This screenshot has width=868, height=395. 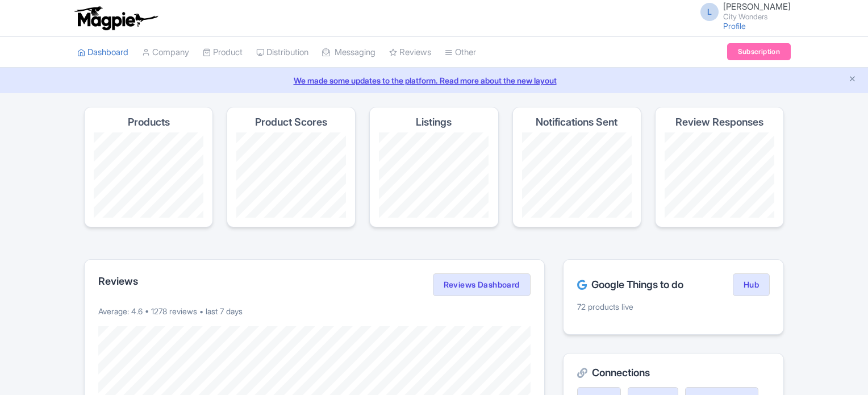 What do you see at coordinates (165, 52) in the screenshot?
I see `a: Company` at bounding box center [165, 52].